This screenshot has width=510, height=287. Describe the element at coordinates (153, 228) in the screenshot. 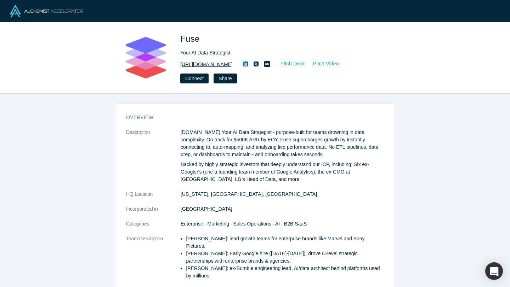

I see `dt: Categories` at that location.